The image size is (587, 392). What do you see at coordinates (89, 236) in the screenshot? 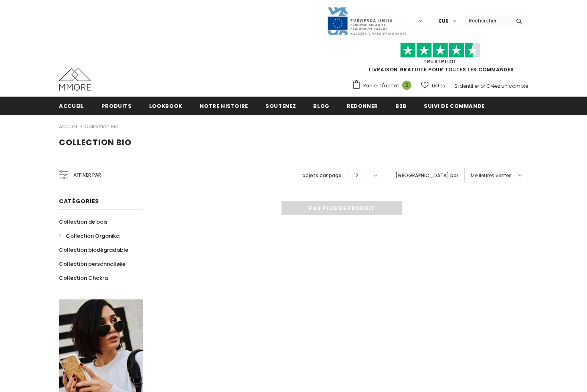
I see `a: Collection Organika` at bounding box center [89, 236].